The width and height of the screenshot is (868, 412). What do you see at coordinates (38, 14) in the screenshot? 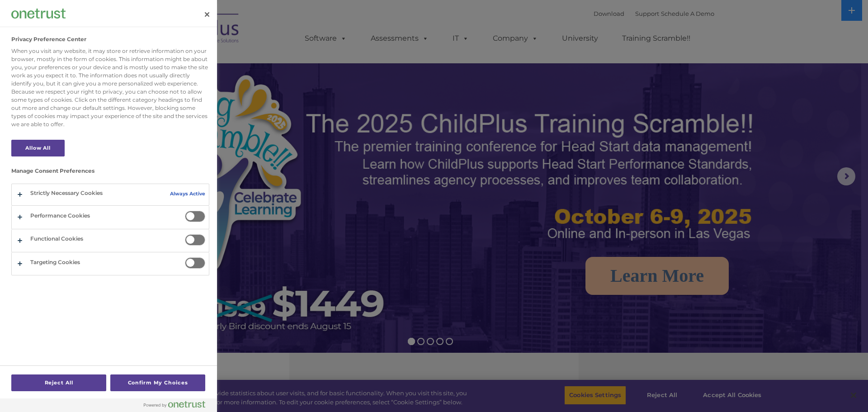
I see `div: Company Logo` at bounding box center [38, 14].